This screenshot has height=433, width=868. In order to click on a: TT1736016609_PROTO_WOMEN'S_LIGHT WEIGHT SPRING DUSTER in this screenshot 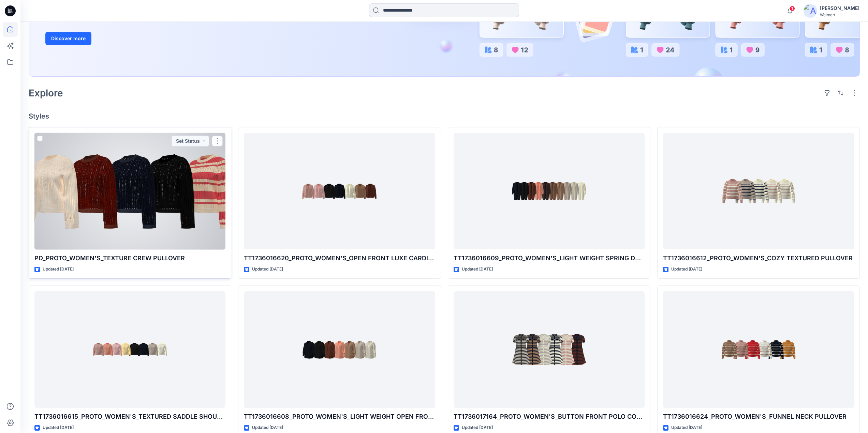, I will do `click(549, 191)`.